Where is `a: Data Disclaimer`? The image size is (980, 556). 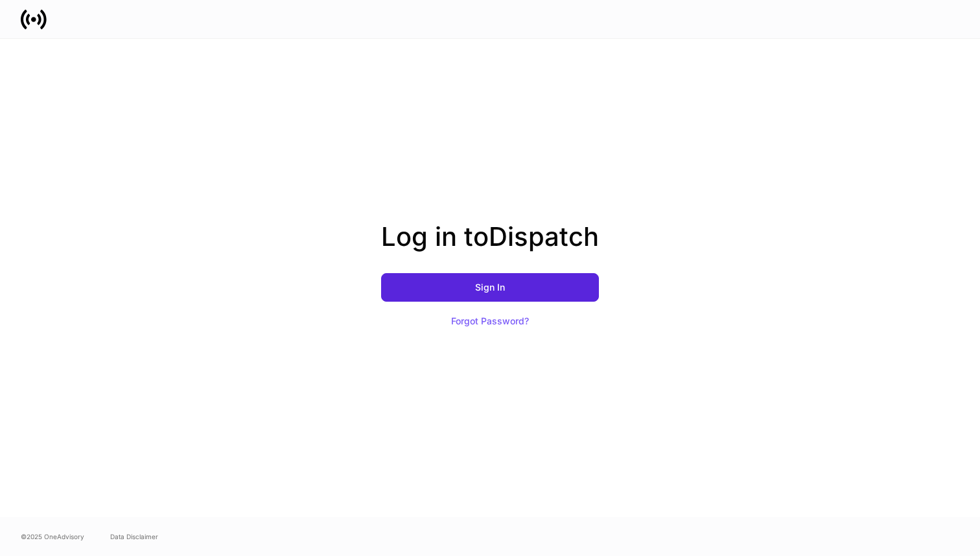 a: Data Disclaimer is located at coordinates (135, 537).